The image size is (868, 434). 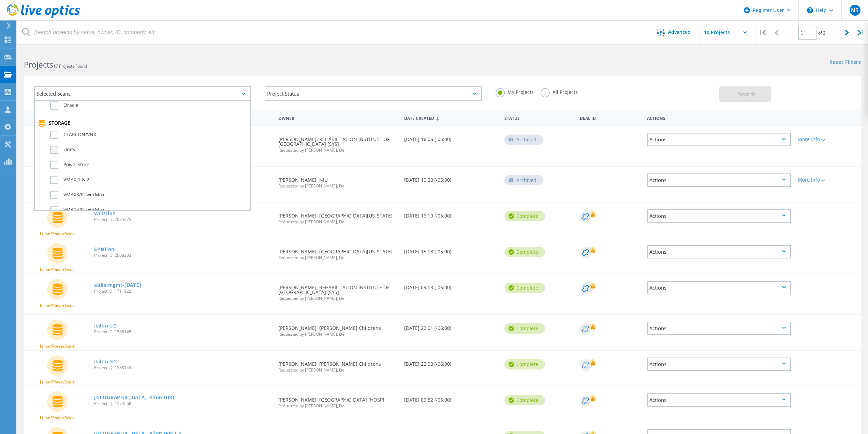 I want to click on span: 17 Projects Found, so click(x=70, y=66).